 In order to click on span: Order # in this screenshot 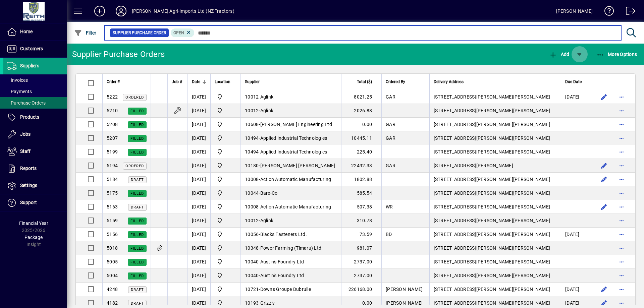, I will do `click(113, 82)`.